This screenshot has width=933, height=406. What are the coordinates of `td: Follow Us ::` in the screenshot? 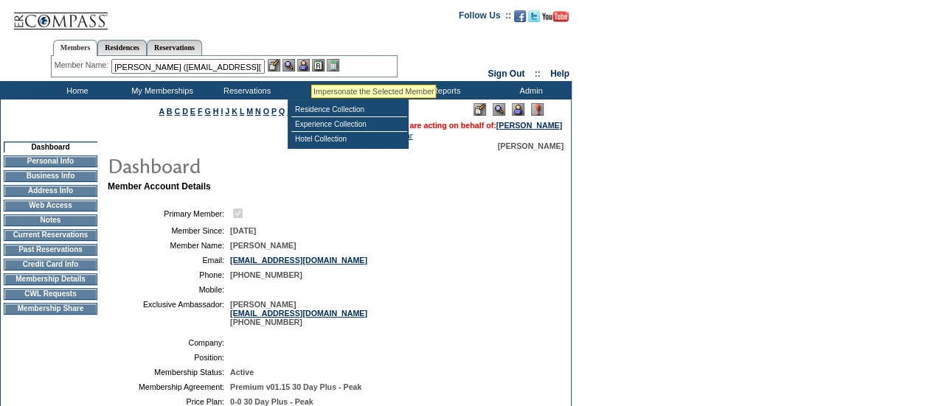 It's located at (484, 18).